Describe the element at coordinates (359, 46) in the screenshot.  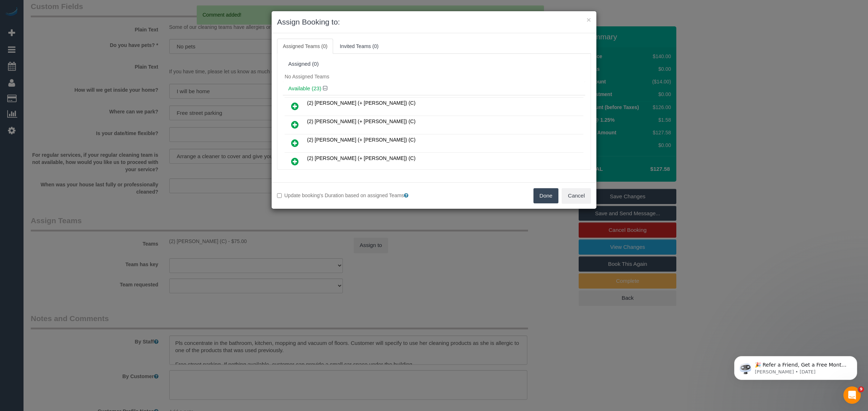
I see `a: Invited Teams (0)` at that location.